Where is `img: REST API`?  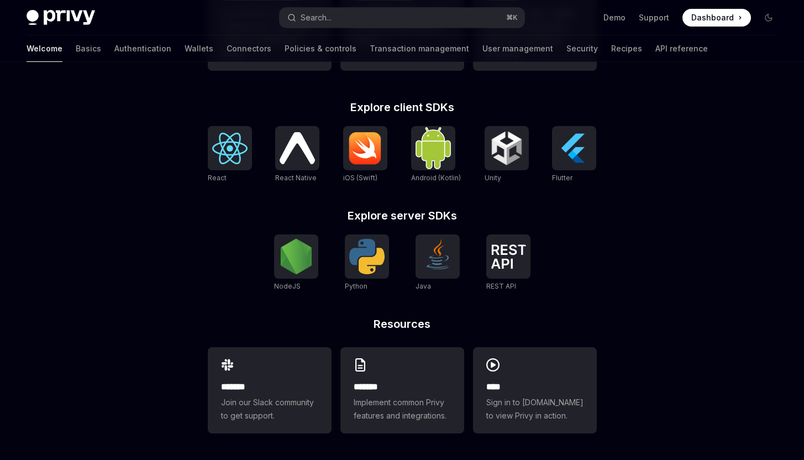 img: REST API is located at coordinates (508, 256).